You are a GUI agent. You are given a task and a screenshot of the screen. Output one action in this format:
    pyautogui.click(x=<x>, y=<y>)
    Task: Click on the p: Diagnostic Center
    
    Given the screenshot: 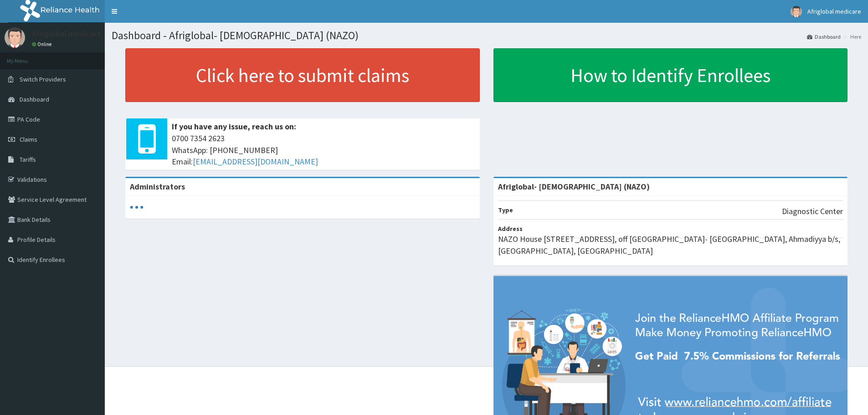 What is the action you would take?
    pyautogui.click(x=812, y=211)
    